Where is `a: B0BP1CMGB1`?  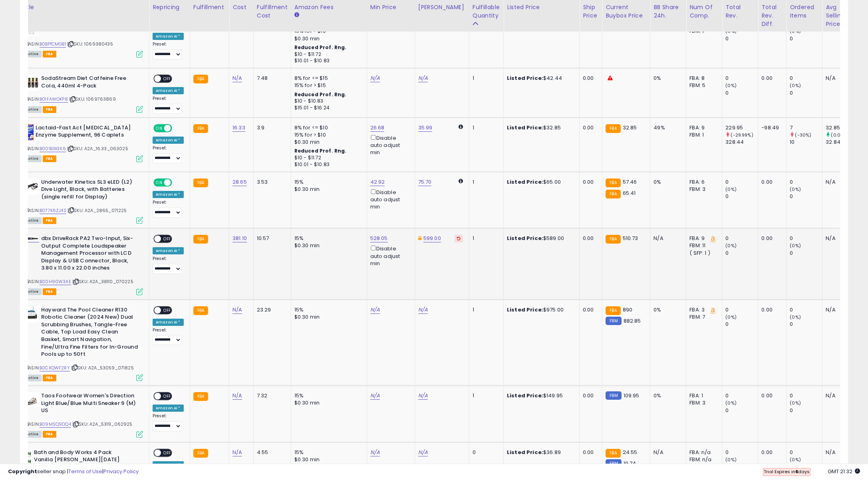
a: B0BP1CMGB1 is located at coordinates (52, 44).